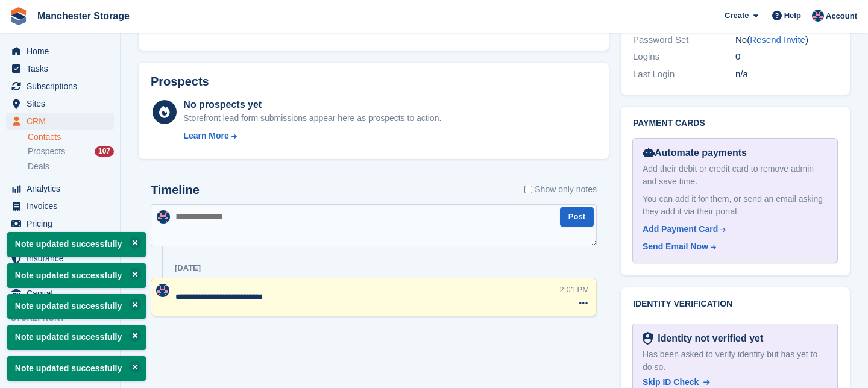  I want to click on h2: Timeline, so click(175, 190).